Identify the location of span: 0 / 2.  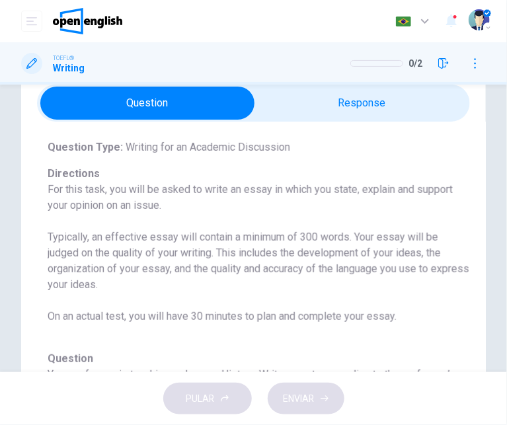
(415, 63).